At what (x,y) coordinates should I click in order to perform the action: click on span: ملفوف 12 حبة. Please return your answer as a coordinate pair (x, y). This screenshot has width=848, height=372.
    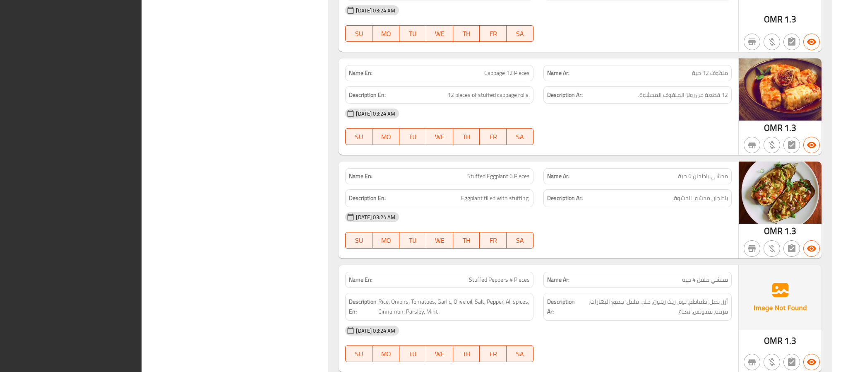
    Looking at the image, I should click on (710, 73).